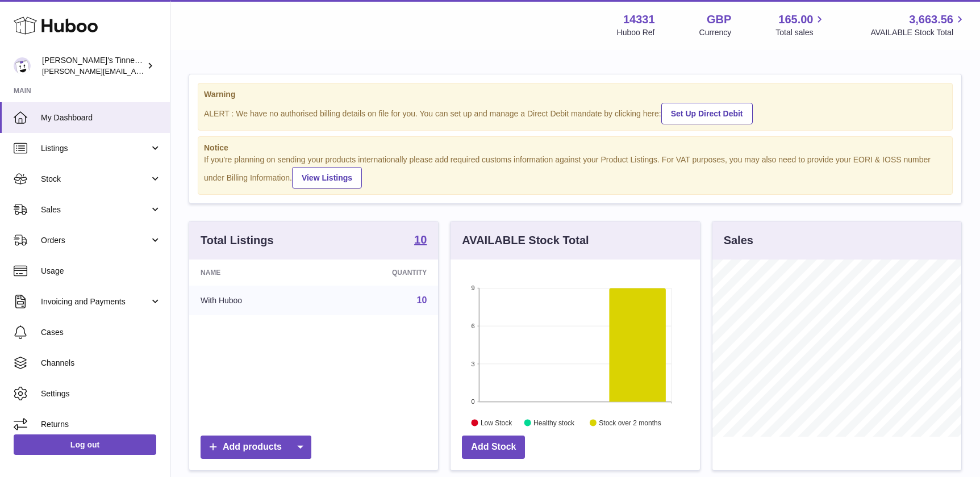 The width and height of the screenshot is (980, 477). I want to click on text: Stock over 2 months, so click(630, 423).